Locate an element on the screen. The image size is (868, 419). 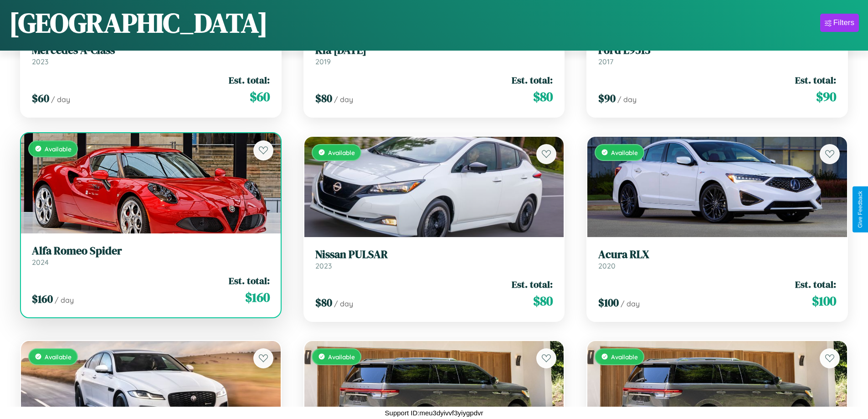
h3: Acura RLX is located at coordinates (718, 254).